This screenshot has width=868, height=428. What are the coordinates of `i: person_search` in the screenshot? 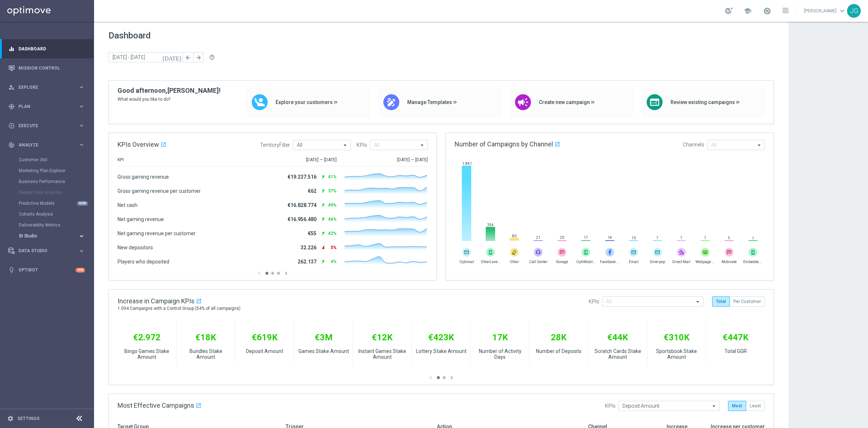 It's located at (12, 87).